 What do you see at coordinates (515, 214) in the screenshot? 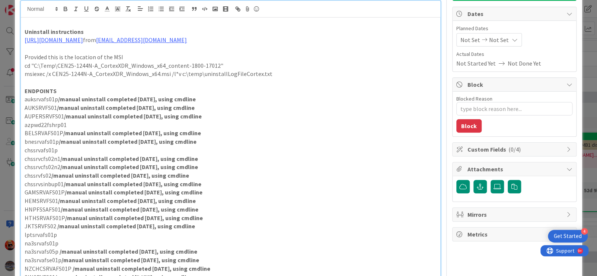
I see `span: Mirrors` at bounding box center [515, 214].